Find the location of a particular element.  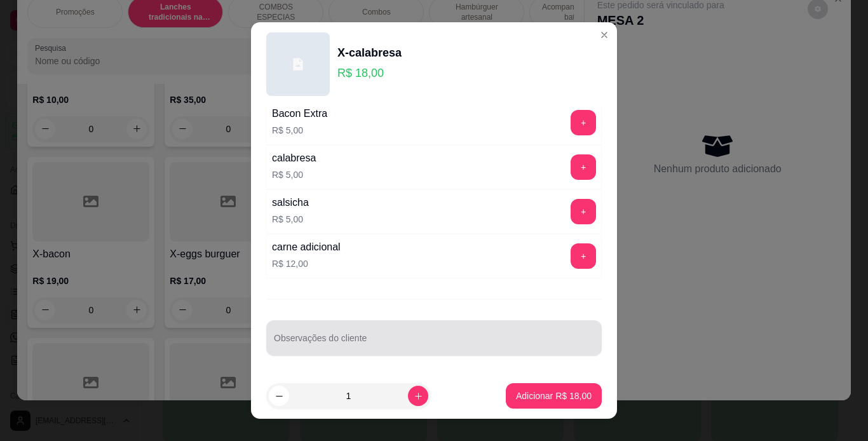

div: calabresa is located at coordinates (294, 159).